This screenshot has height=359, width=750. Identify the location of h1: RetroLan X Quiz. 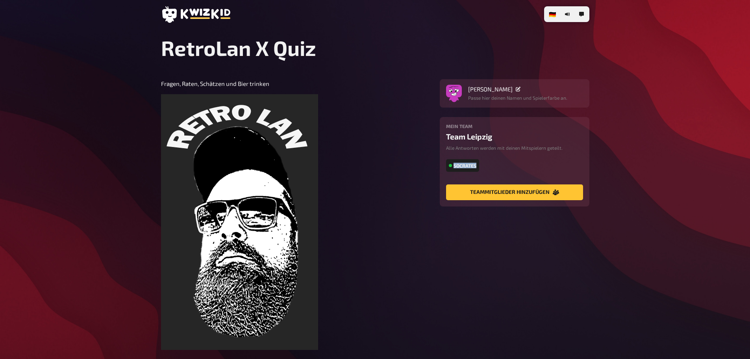
(375, 48).